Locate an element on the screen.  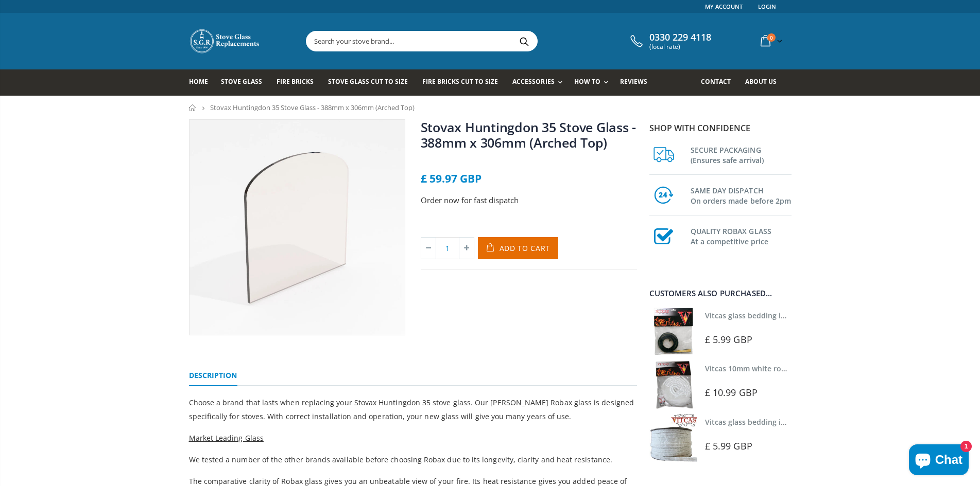
a: How To is located at coordinates (593, 83).